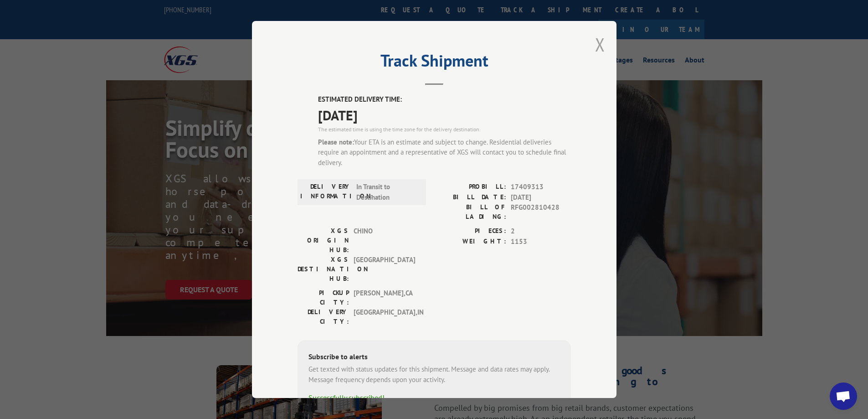  Describe the element at coordinates (384, 241) in the screenshot. I see `span: CHINO` at that location.